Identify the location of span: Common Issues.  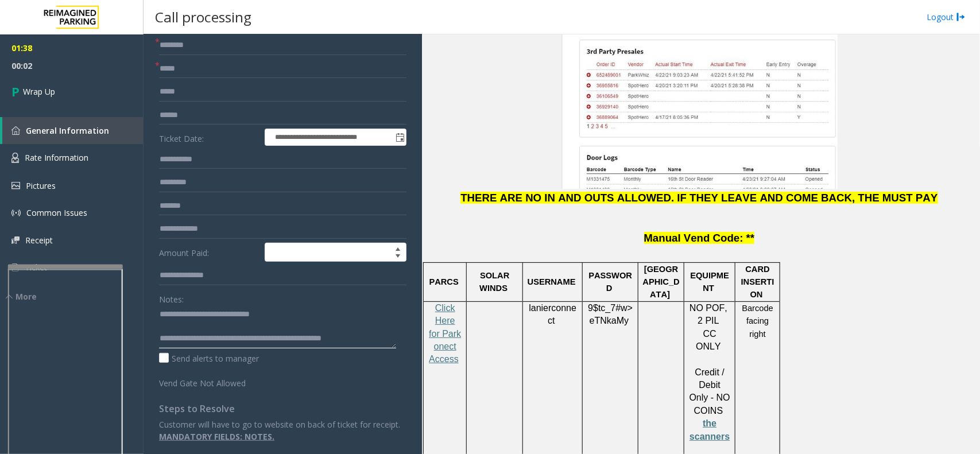
(57, 213).